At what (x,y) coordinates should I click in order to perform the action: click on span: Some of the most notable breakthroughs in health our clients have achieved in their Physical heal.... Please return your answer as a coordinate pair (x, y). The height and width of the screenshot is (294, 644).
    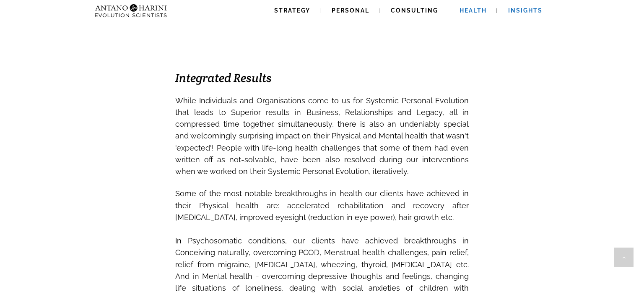
    Looking at the image, I should click on (322, 205).